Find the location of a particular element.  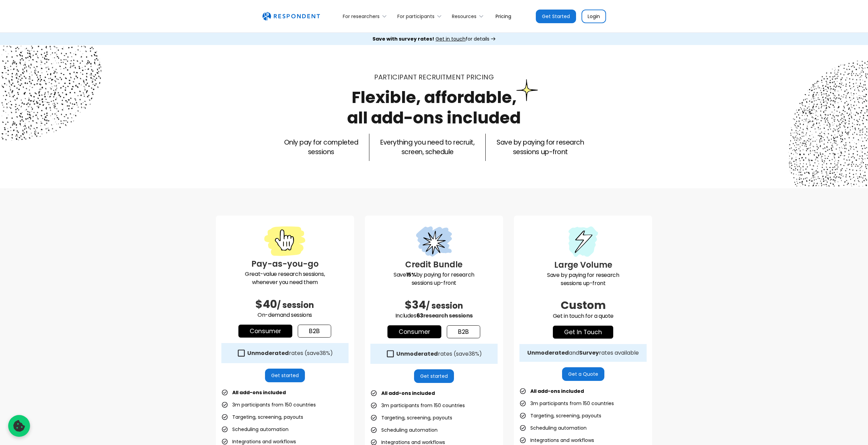

p: Get in touch for a quote is located at coordinates (583, 316).